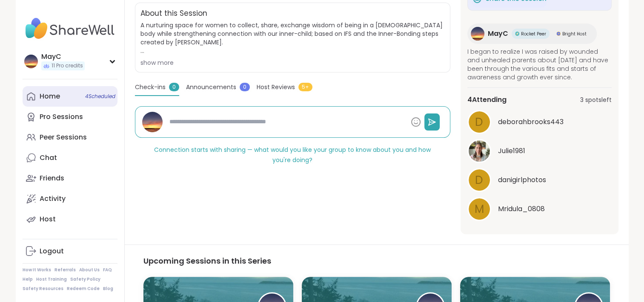  What do you see at coordinates (522, 180) in the screenshot?
I see `span: danigirlphotos` at bounding box center [522, 180].